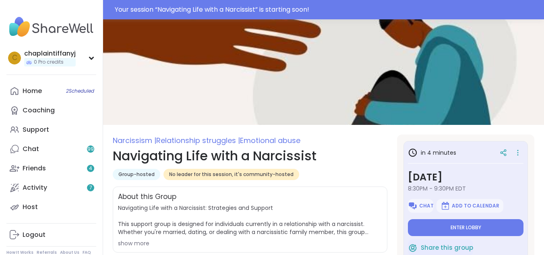  What do you see at coordinates (31, 149) in the screenshot?
I see `div: Chat` at bounding box center [31, 149].